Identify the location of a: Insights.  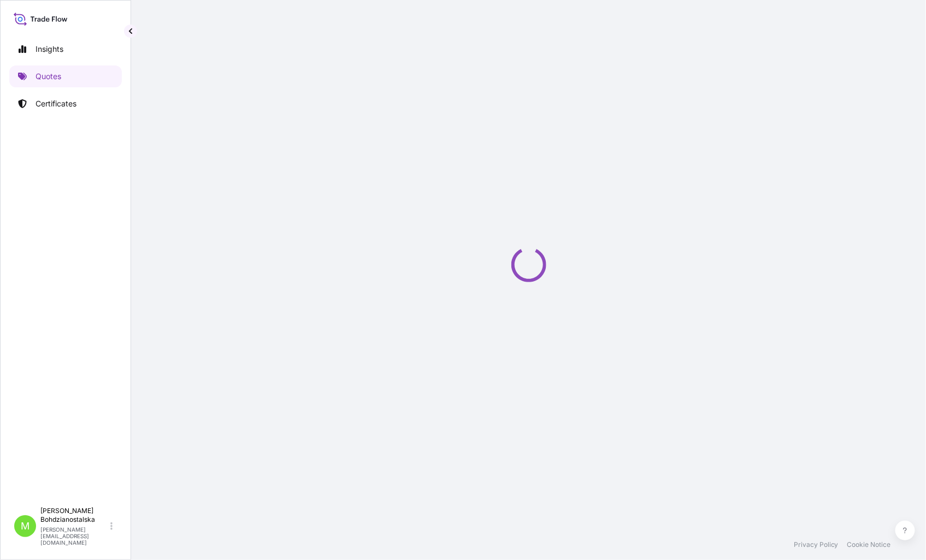
(65, 49).